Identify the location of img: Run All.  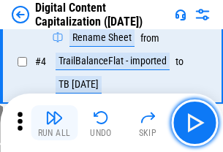
(54, 118).